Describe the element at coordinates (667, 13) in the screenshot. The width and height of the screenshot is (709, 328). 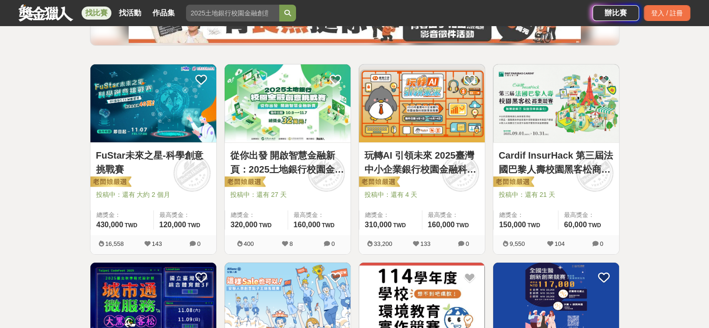
I see `div: 登入 / 註冊` at that location.